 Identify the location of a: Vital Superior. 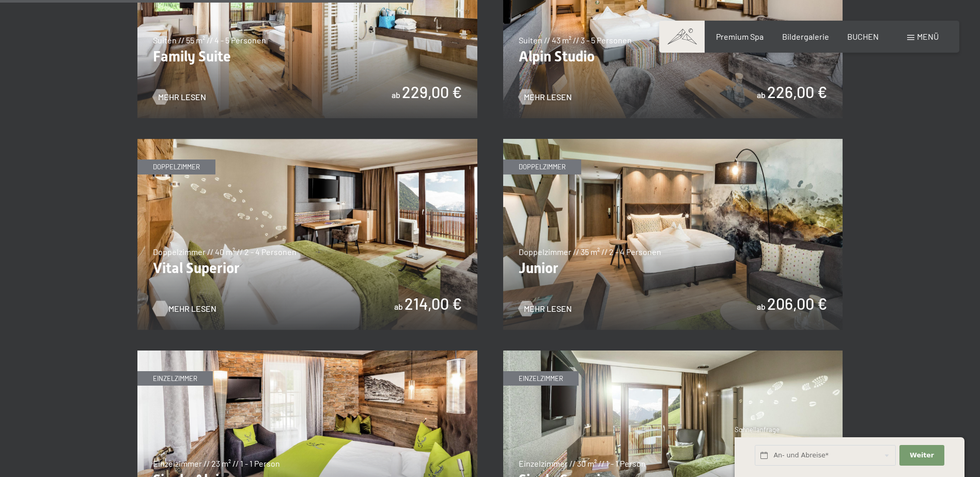
(308, 143).